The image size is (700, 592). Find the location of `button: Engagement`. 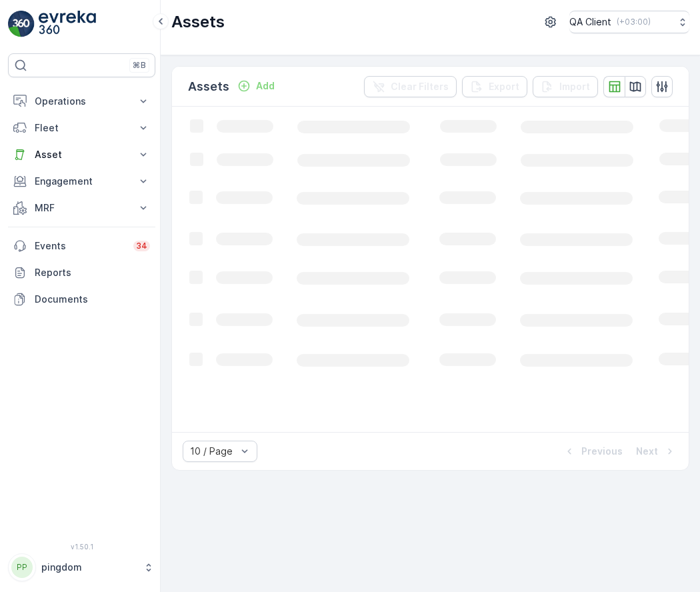

button: Engagement is located at coordinates (82, 182).